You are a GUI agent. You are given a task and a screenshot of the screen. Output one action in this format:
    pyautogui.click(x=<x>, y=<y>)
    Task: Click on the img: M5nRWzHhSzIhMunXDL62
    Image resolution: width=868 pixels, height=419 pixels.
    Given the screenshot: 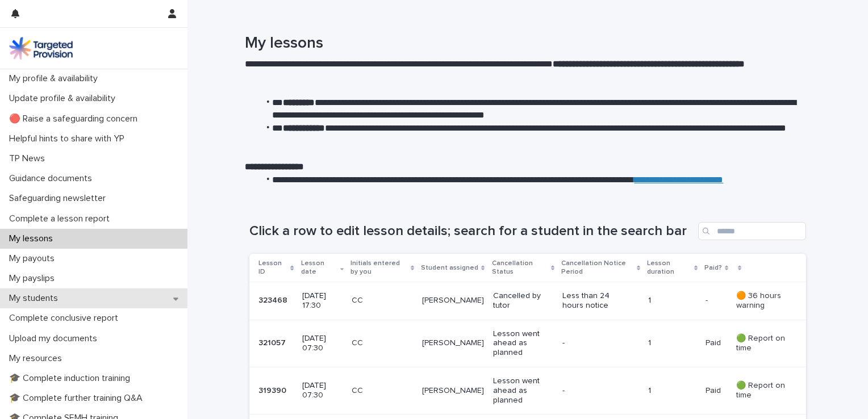 What is the action you would take?
    pyautogui.click(x=41, y=48)
    